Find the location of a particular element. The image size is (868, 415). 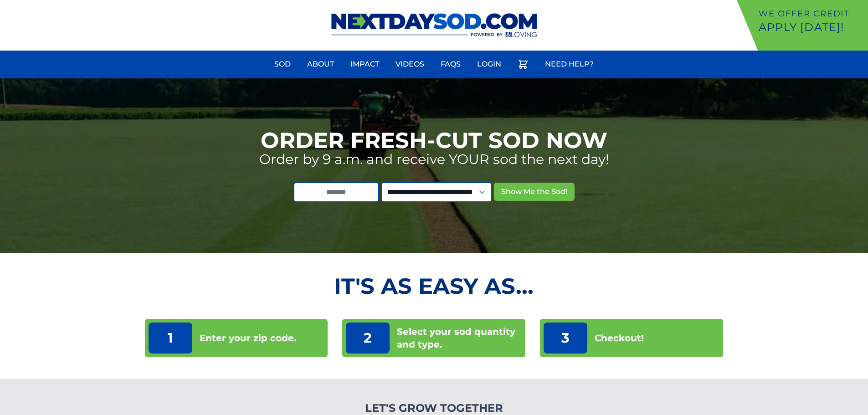

p: Enter your zip code. is located at coordinates (248, 338).